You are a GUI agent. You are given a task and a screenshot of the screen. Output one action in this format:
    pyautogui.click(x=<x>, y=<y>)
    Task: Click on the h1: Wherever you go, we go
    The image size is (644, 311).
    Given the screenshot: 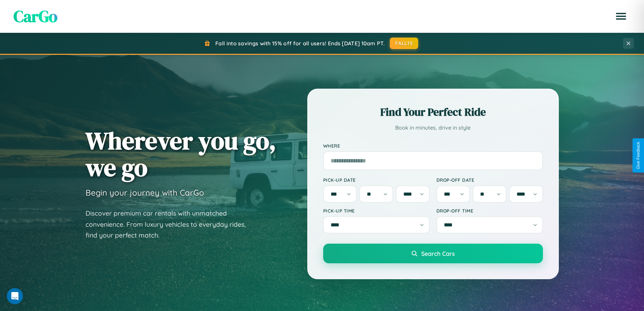 What is the action you would take?
    pyautogui.click(x=181, y=154)
    